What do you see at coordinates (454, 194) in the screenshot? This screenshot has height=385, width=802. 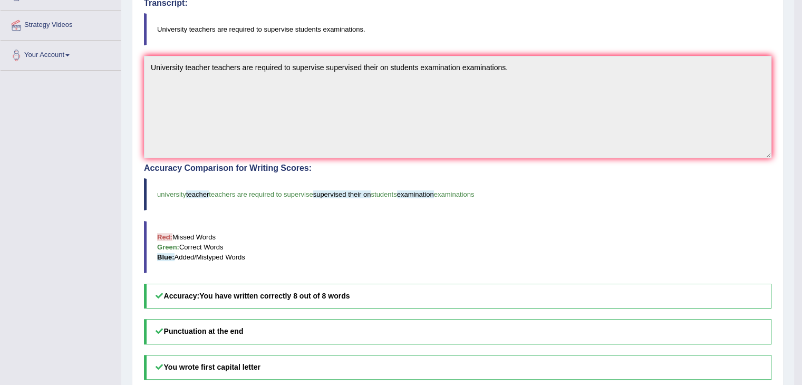 I see `span: examinations` at bounding box center [454, 194].